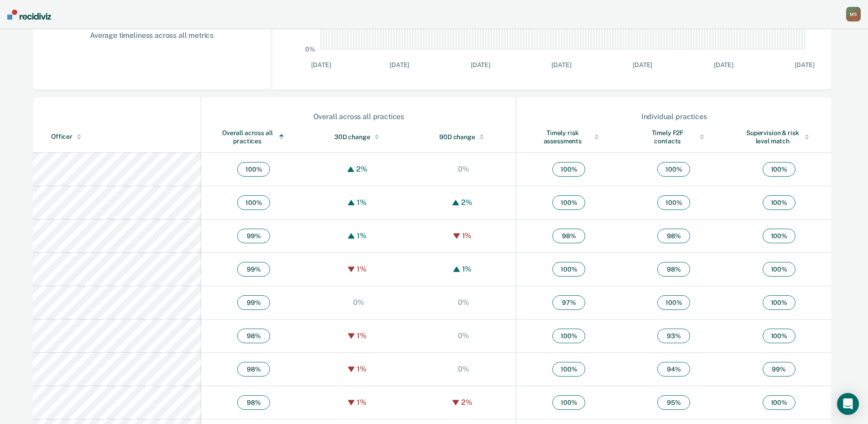 The height and width of the screenshot is (424, 868). What do you see at coordinates (464, 137) in the screenshot?
I see `div: 90D change` at bounding box center [464, 137].